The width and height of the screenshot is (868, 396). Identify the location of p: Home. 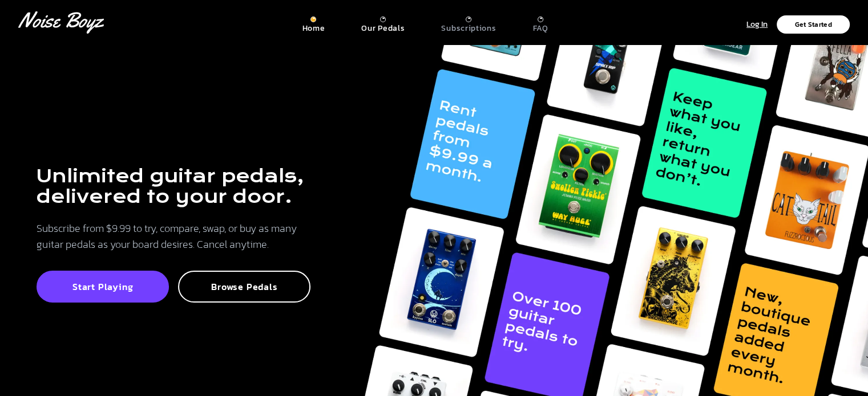
(313, 29).